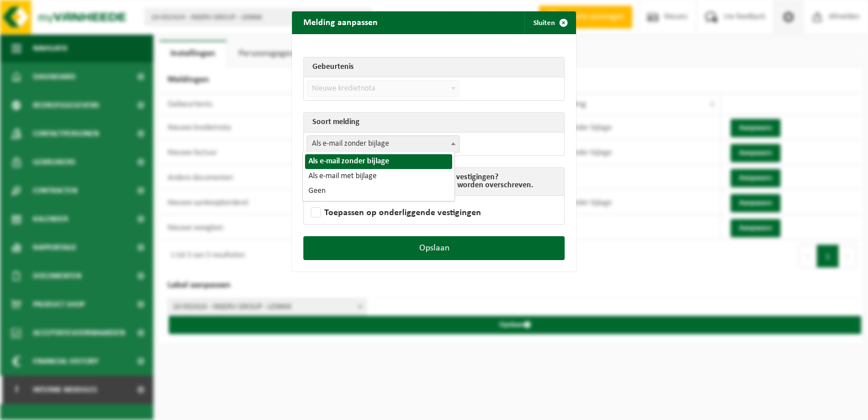  I want to click on label: Toepassen op onderliggende vestigingen, so click(395, 213).